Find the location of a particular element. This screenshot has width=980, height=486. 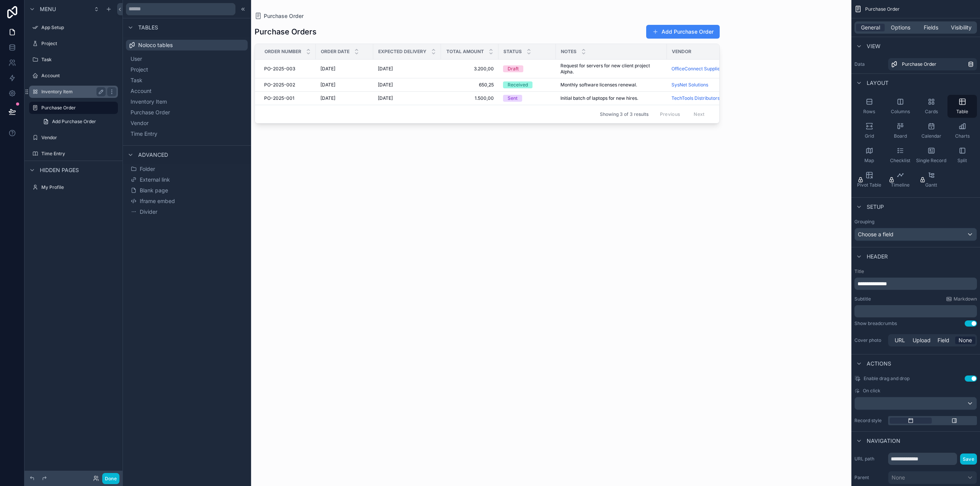

span: URL is located at coordinates (899, 341).